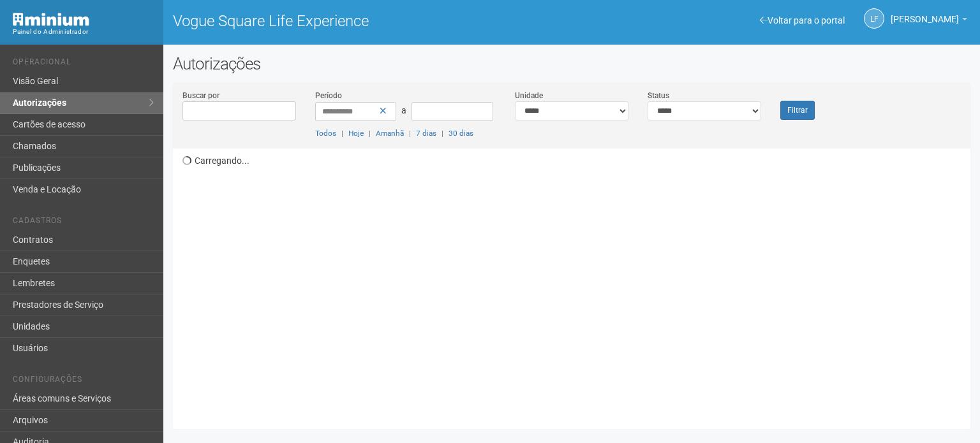  I want to click on h2: Autorizações, so click(572, 64).